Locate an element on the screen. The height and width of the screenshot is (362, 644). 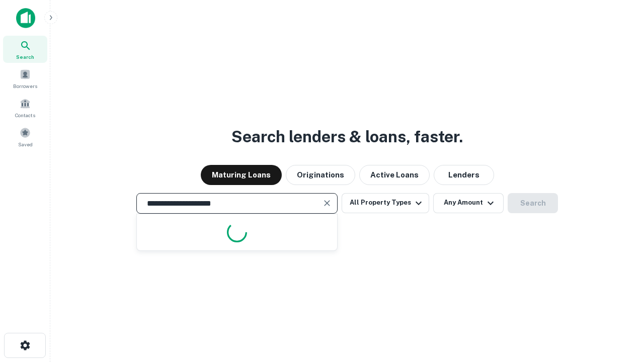
button: Maturing Loans is located at coordinates (241, 175).